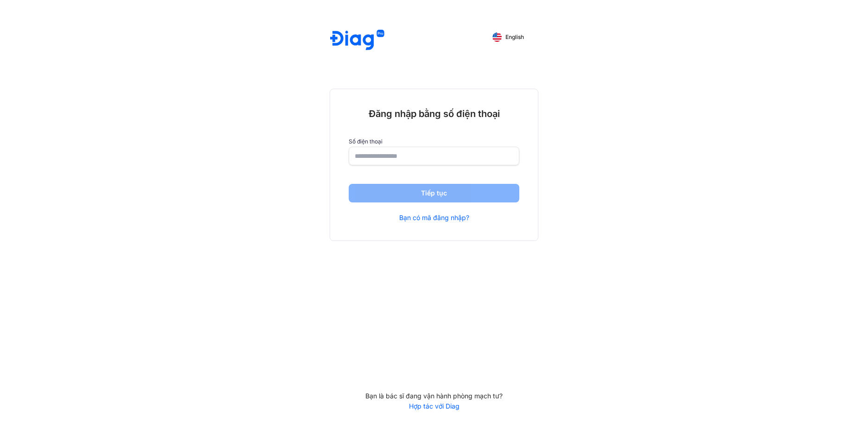 This screenshot has width=868, height=429. What do you see at coordinates (434, 396) in the screenshot?
I see `div: Bạn là bác sĩ đang vận hành phòng mạch tư?` at bounding box center [434, 396].